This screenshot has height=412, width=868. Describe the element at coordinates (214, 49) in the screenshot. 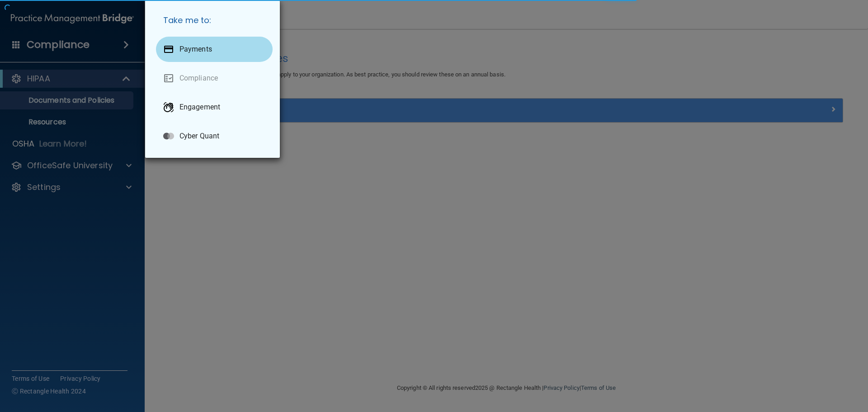

I see `a: Payments` at that location.